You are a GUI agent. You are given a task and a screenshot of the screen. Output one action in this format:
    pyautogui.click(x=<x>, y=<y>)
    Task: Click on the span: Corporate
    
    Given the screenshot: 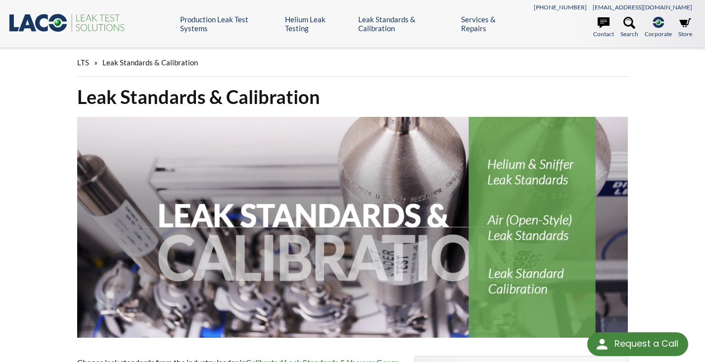 What is the action you would take?
    pyautogui.click(x=658, y=34)
    